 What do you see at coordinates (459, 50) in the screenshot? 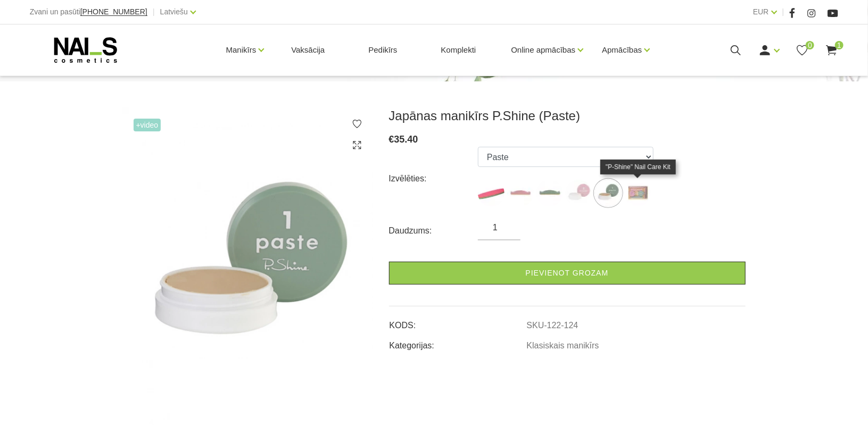
I see `a: Komplekti` at bounding box center [459, 50].